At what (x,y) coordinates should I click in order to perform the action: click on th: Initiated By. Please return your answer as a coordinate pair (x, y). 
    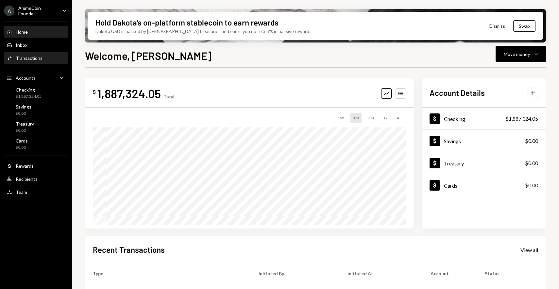
    Looking at the image, I should click on (295, 274).